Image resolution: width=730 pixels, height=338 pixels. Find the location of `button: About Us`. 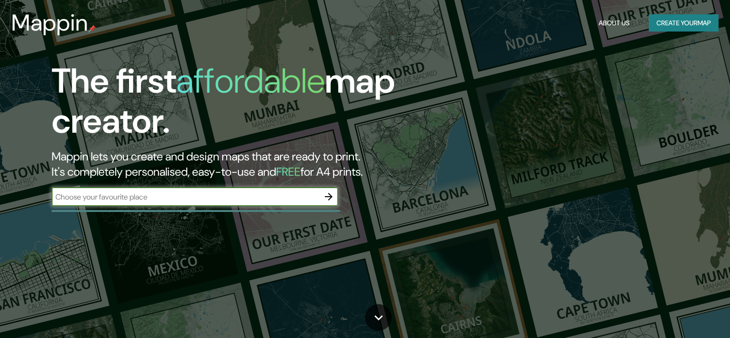

button: About Us is located at coordinates (614, 23).